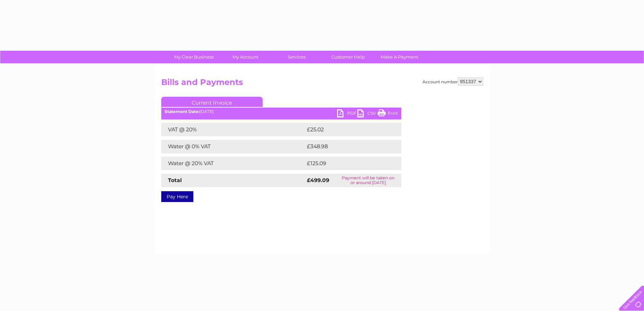 The height and width of the screenshot is (311, 644). Describe the element at coordinates (347, 164) in the screenshot. I see `td: £125.09` at that location.